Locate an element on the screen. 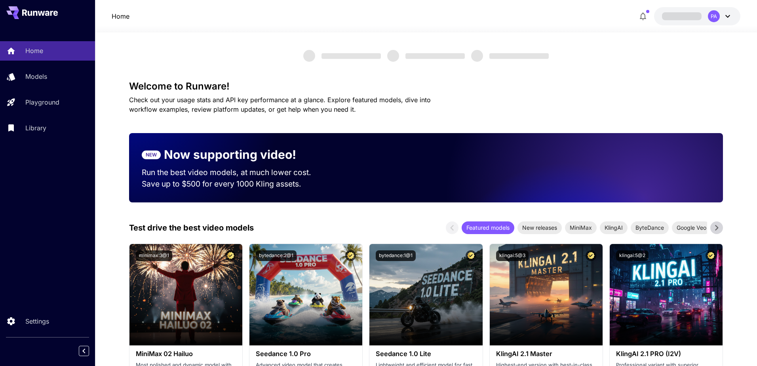  button: klingai:5@3 is located at coordinates (512, 255).